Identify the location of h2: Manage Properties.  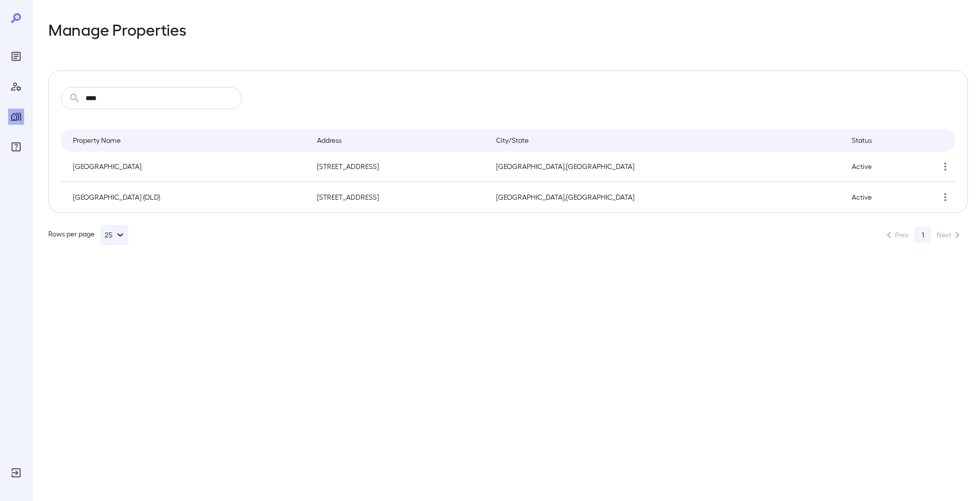
(508, 29).